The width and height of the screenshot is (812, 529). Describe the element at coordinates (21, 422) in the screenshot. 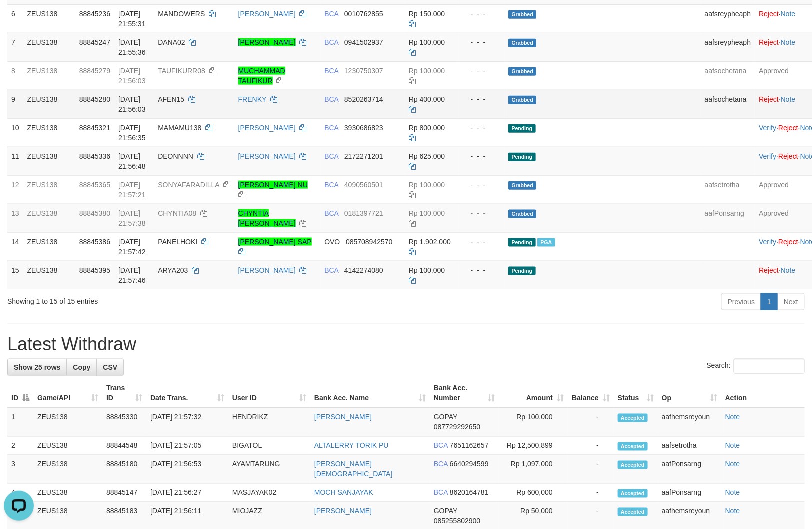

I see `td: 1` at that location.